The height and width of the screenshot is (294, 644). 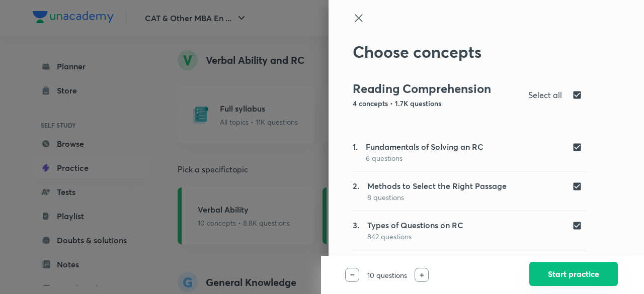 I want to click on p: 6 questions, so click(x=425, y=158).